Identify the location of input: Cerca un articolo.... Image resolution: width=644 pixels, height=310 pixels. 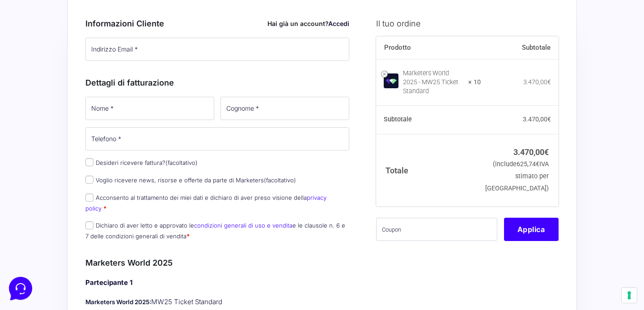
(83, 135).